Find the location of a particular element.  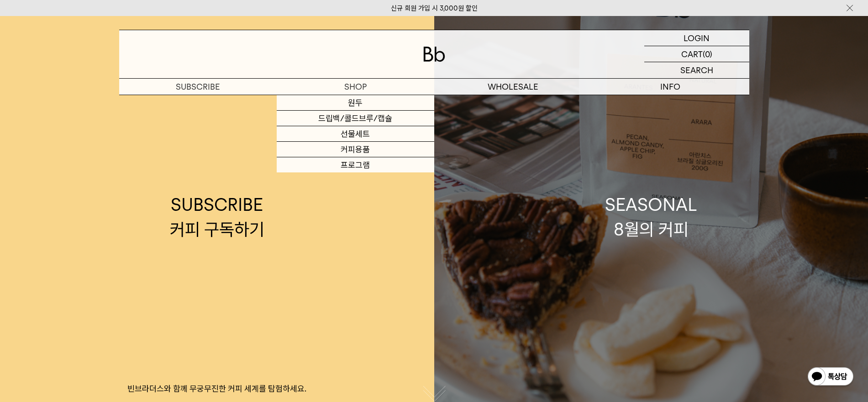

div: SUBSCRIBE 커피 구독하기 is located at coordinates (217, 217).